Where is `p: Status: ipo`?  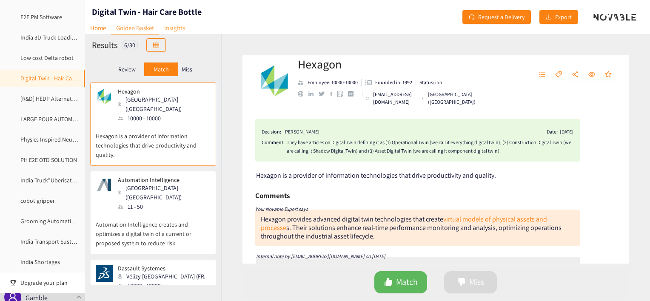
p: Status: ipo is located at coordinates (431, 83).